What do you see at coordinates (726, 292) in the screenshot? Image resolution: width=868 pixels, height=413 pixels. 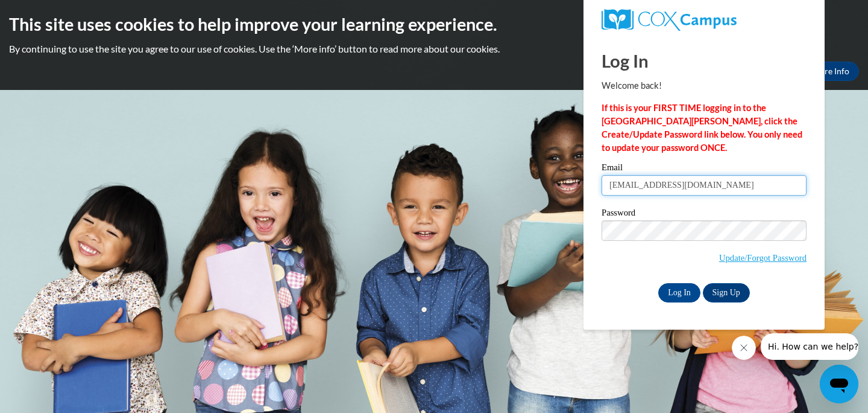 I see `a: Sign Up` at bounding box center [726, 292].